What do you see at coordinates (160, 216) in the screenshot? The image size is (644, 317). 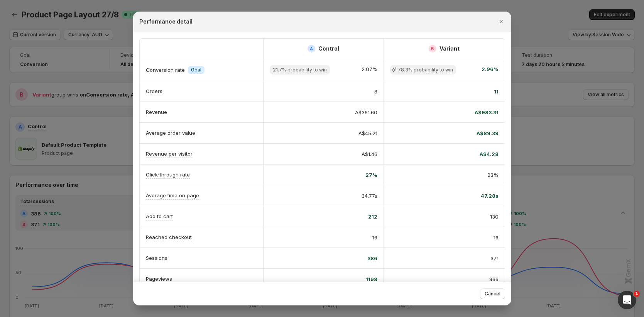 I see `p: Add to cart` at bounding box center [160, 216].